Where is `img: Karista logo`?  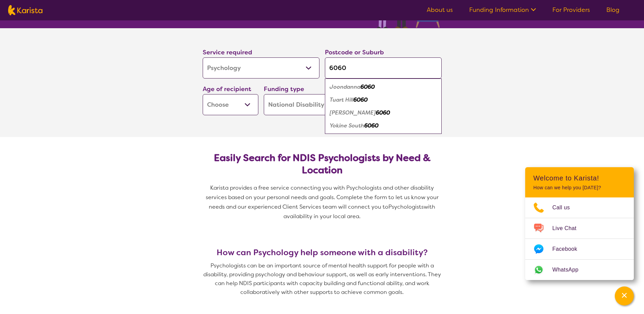 img: Karista logo is located at coordinates (25, 10).